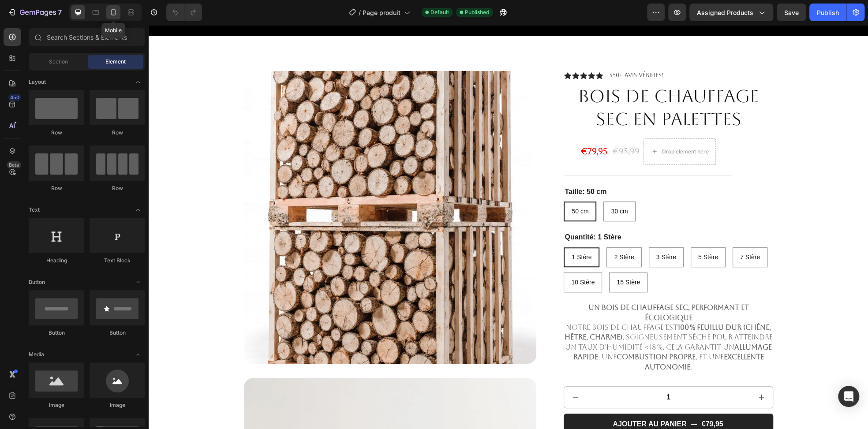 This screenshot has width=868, height=429. I want to click on button: increment, so click(613, 373).